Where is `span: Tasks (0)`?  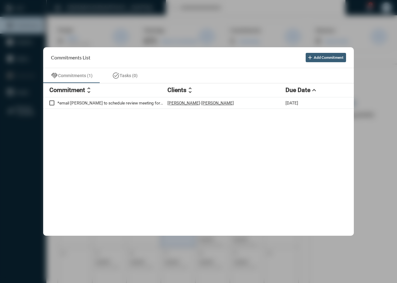
span: Tasks (0) is located at coordinates (129, 75).